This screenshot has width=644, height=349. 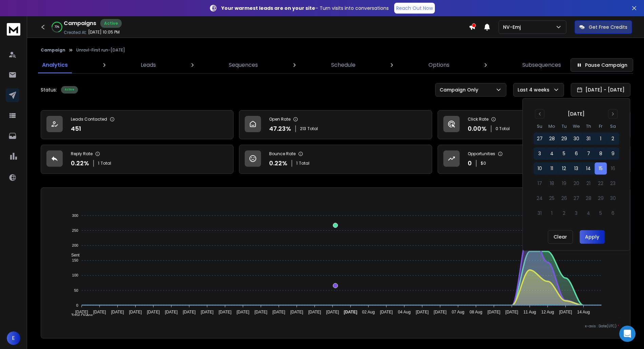 What do you see at coordinates (305, 8) in the screenshot?
I see `p: – Turn visits into conversations` at bounding box center [305, 8].